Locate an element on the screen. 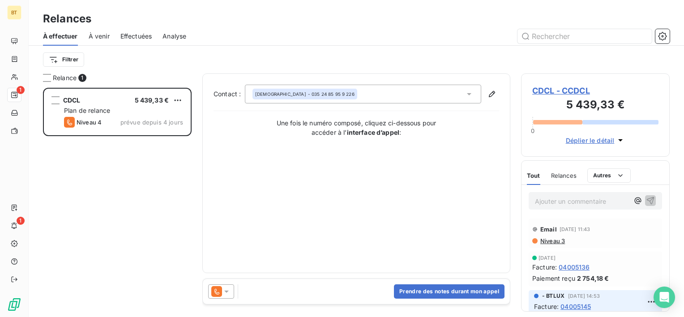 The width and height of the screenshot is (684, 317). input: Rechercher is located at coordinates (585, 36).